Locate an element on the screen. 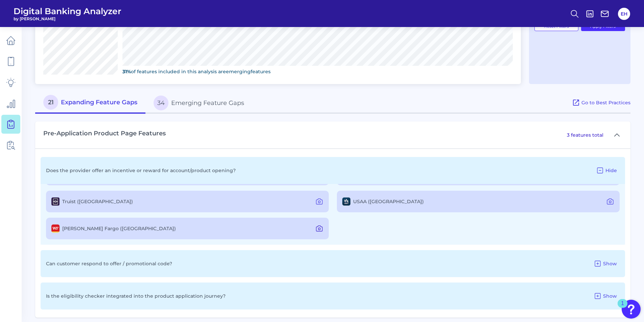  p: Does the provider offer an incentive or reward for account/product opening? is located at coordinates (141, 171).